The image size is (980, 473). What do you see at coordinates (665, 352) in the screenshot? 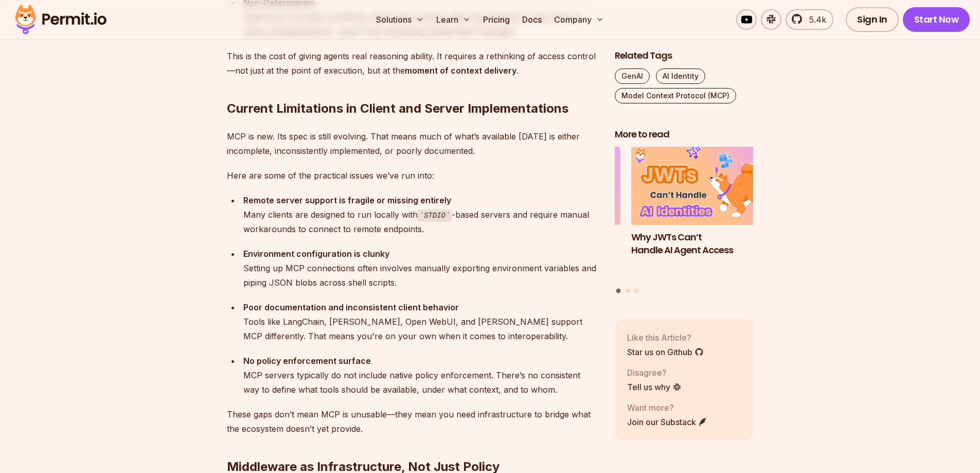
I see `a: Star us on Github` at bounding box center [665, 352].